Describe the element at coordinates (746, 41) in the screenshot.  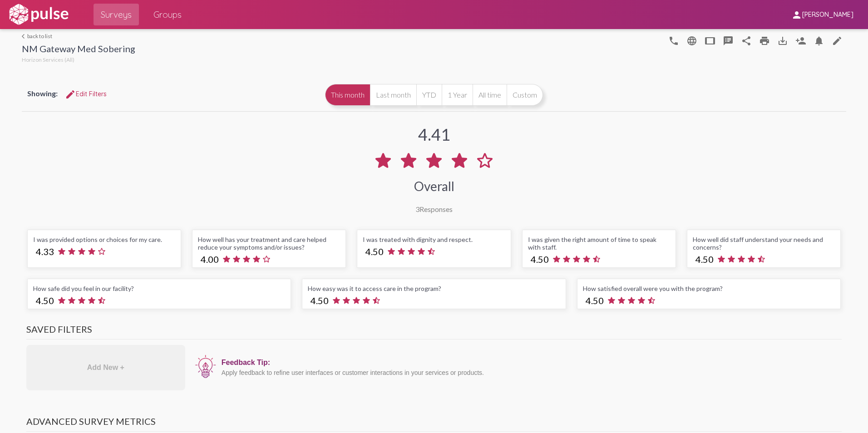
I see `mat-icon: Share` at that location.